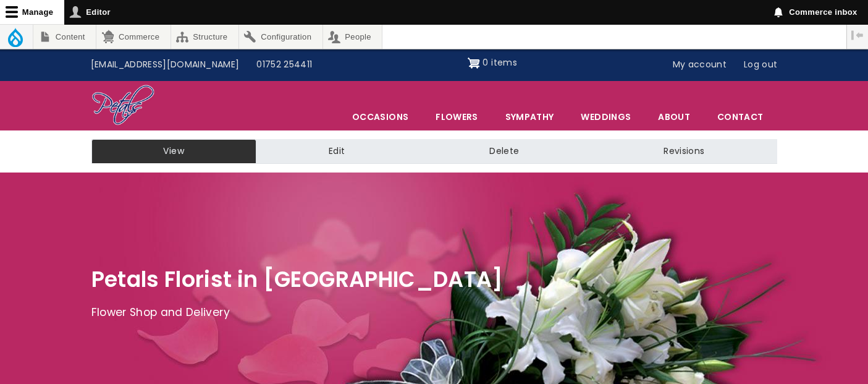  Describe the element at coordinates (435, 313) in the screenshot. I see `p: Flower Shop and Delivery` at that location.